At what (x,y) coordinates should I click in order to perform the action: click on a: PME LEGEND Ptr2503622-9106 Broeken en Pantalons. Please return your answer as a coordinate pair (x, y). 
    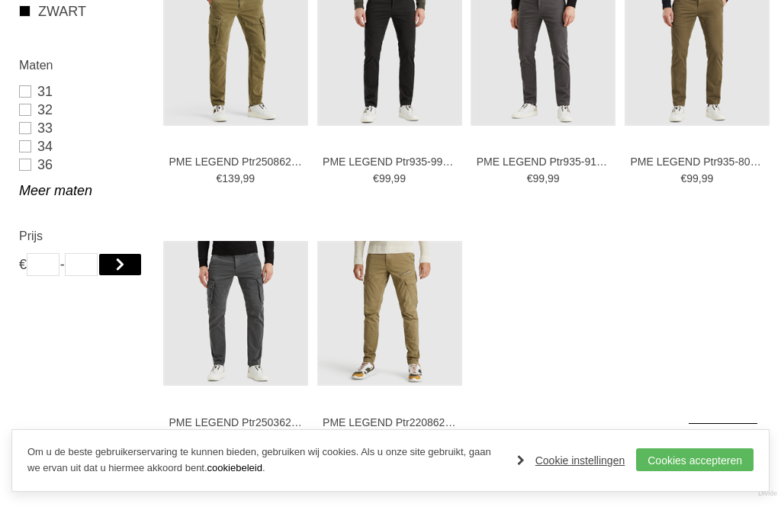
    Looking at the image, I should click on (235, 422).